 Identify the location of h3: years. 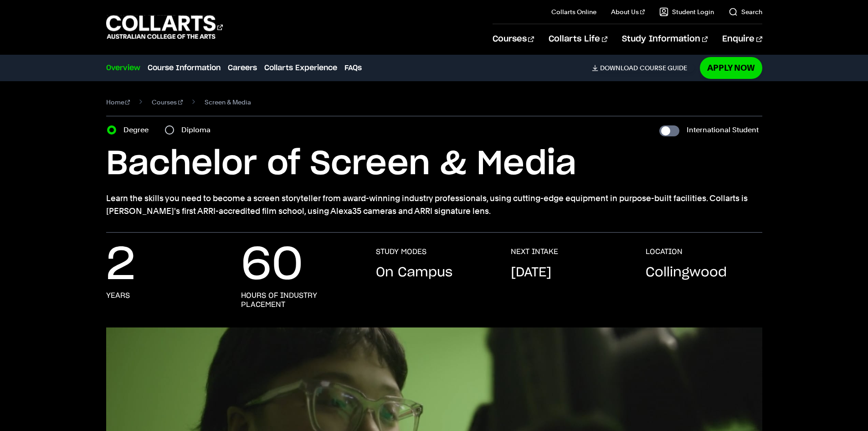
(118, 295).